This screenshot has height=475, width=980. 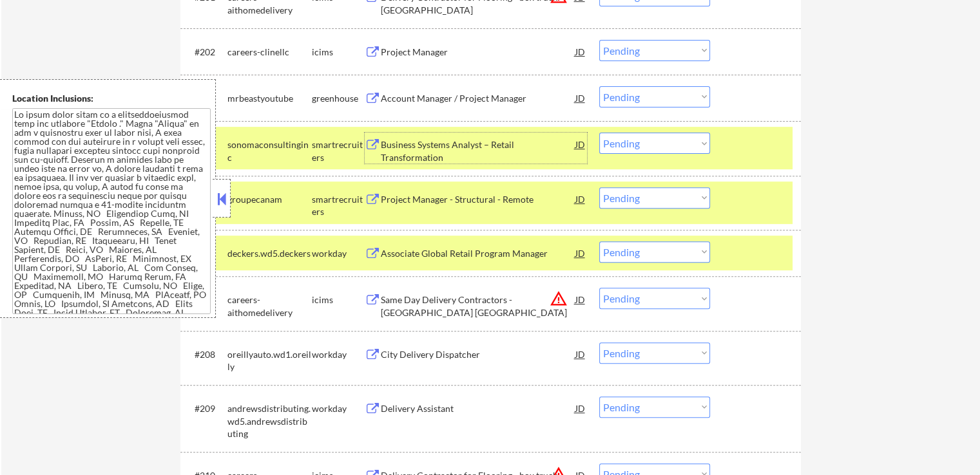 What do you see at coordinates (206, 409) in the screenshot?
I see `div: #209` at bounding box center [206, 409].